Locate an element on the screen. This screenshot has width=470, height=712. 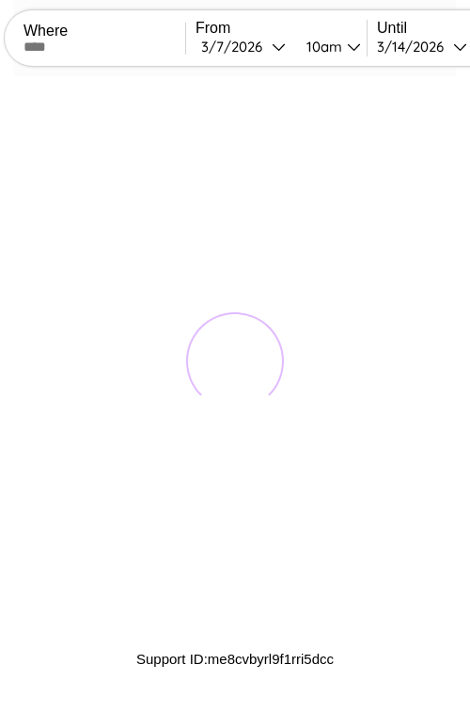
button: 3/7/2026 is located at coordinates (243, 46).